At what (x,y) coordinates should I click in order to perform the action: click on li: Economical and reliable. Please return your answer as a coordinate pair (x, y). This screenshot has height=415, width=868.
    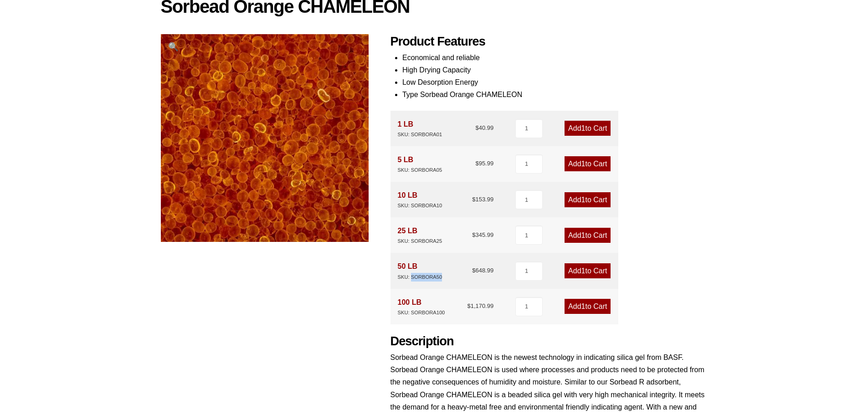
    Looking at the image, I should click on (555, 57).